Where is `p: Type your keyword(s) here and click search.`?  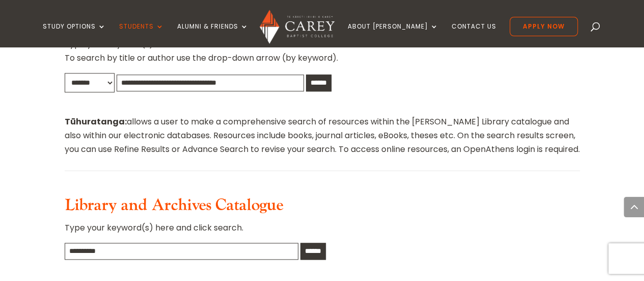 p: Type your keyword(s) here and click search. is located at coordinates (322, 232).